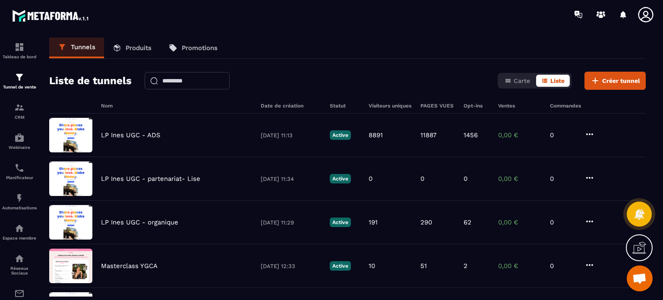  What do you see at coordinates (19, 168) in the screenshot?
I see `img: scheduler` at bounding box center [19, 168].